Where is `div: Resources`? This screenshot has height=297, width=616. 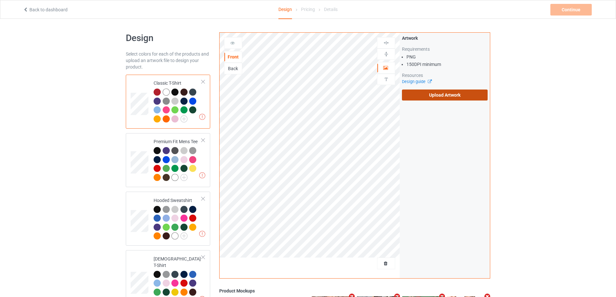 div: Resources is located at coordinates (445, 75).